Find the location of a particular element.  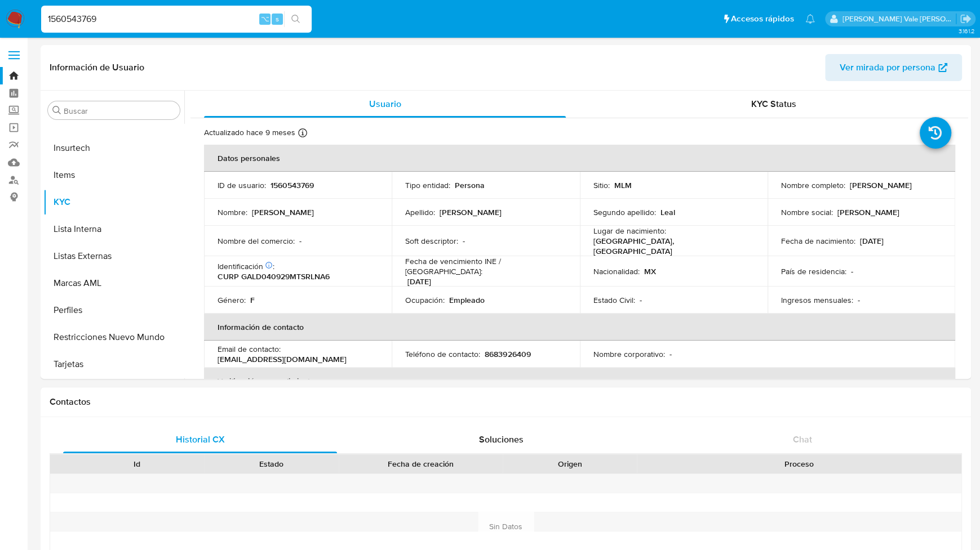

p: Identificación : is located at coordinates (246, 266).